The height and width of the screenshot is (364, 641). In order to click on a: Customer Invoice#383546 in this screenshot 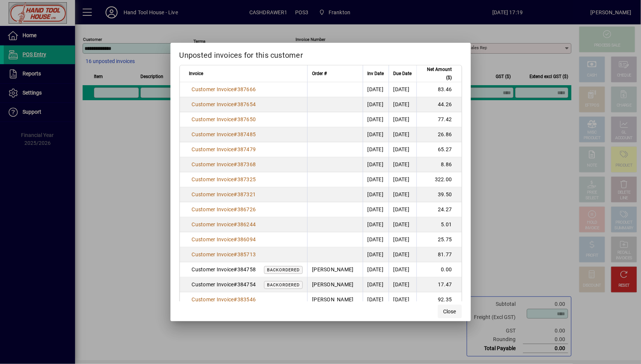, I will do `click(224, 299)`.